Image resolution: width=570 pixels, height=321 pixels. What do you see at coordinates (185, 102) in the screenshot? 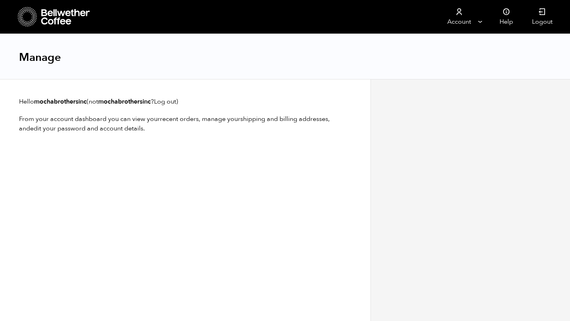
I see `p: Hello (not ? )` at bounding box center [185, 102].